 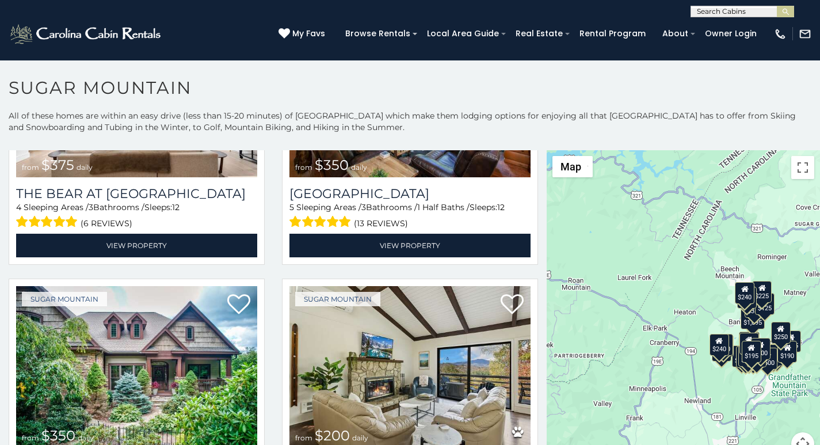 I want to click on a: Browse Rentals, so click(x=378, y=33).